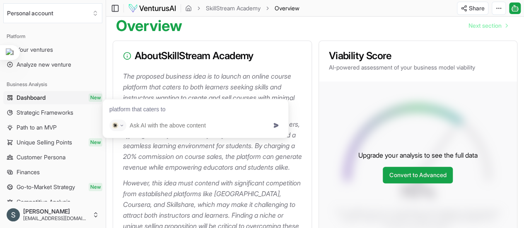  What do you see at coordinates (46, 187) in the screenshot?
I see `span: Go-to-Market Strategy` at bounding box center [46, 187].